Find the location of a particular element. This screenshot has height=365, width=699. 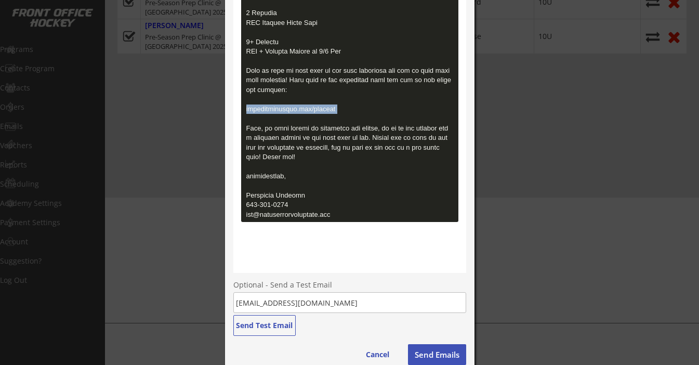

input: Email address is located at coordinates (350, 303).